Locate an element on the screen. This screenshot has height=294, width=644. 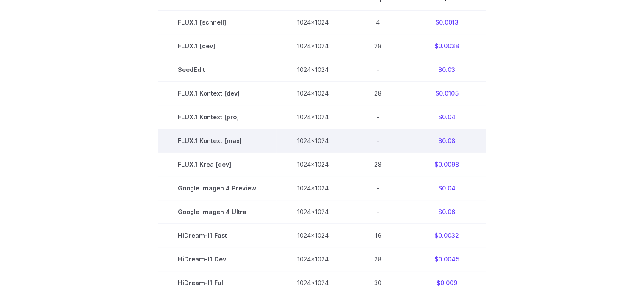
td: 16 is located at coordinates (378, 236).